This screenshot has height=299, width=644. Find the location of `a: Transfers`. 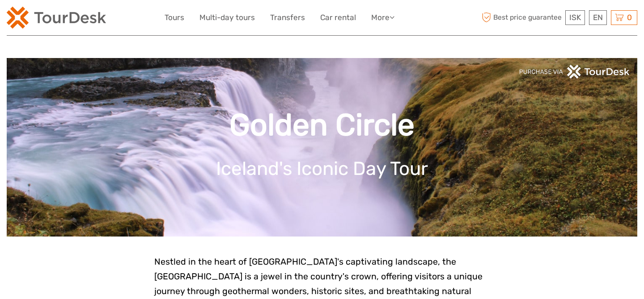

a: Transfers is located at coordinates (287, 17).